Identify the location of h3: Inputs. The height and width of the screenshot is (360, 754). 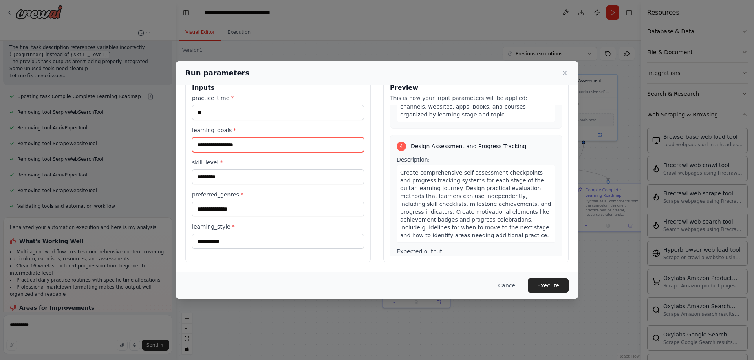
(278, 88).